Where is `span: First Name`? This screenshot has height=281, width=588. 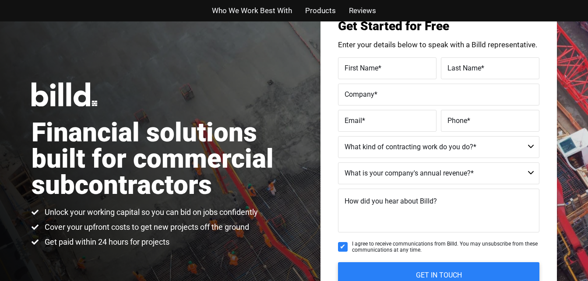 span: First Name is located at coordinates (361, 67).